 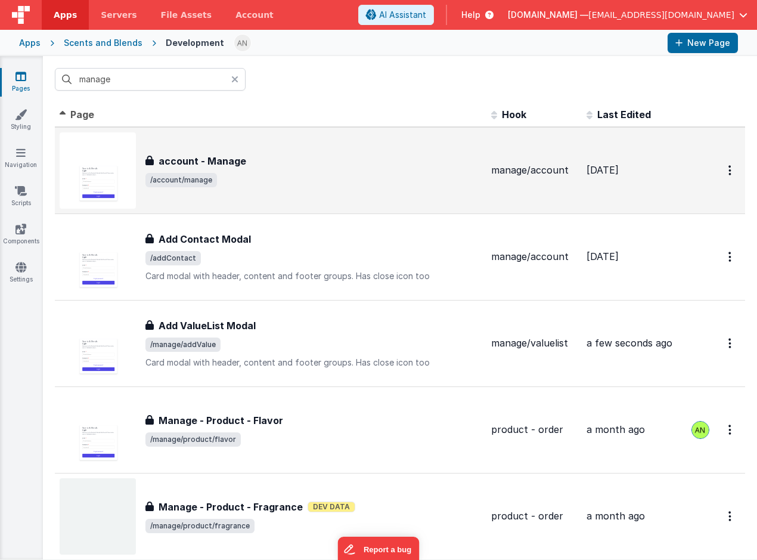 I want to click on span: Apps, so click(x=65, y=15).